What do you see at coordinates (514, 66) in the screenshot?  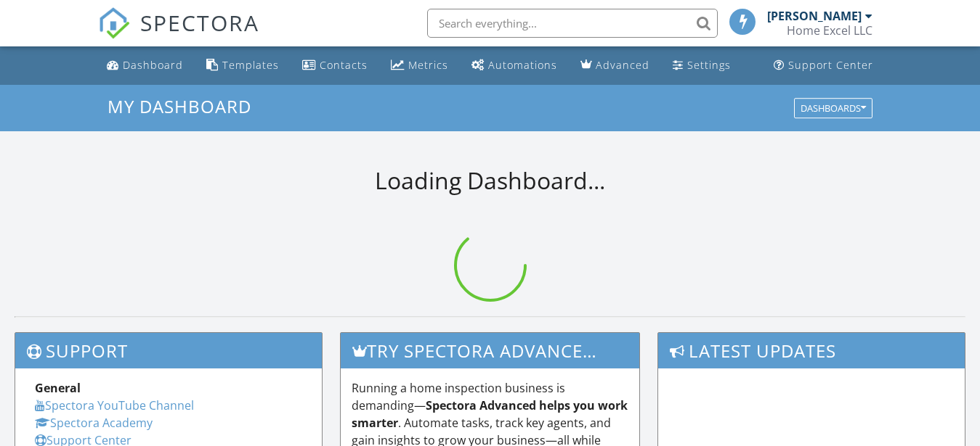 I see `a: Automations (Basic)` at bounding box center [514, 66].